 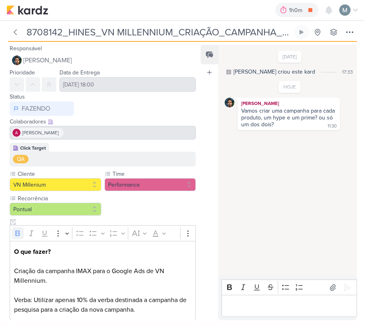 I want to click on label: Status, so click(x=17, y=97).